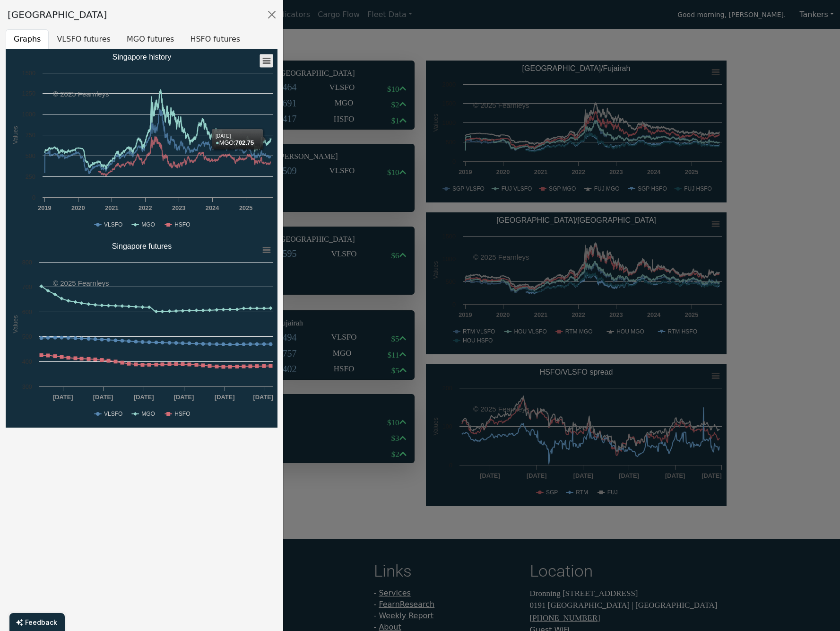 The width and height of the screenshot is (840, 631). Describe the element at coordinates (246, 207) in the screenshot. I see `text: 2025` at that location.